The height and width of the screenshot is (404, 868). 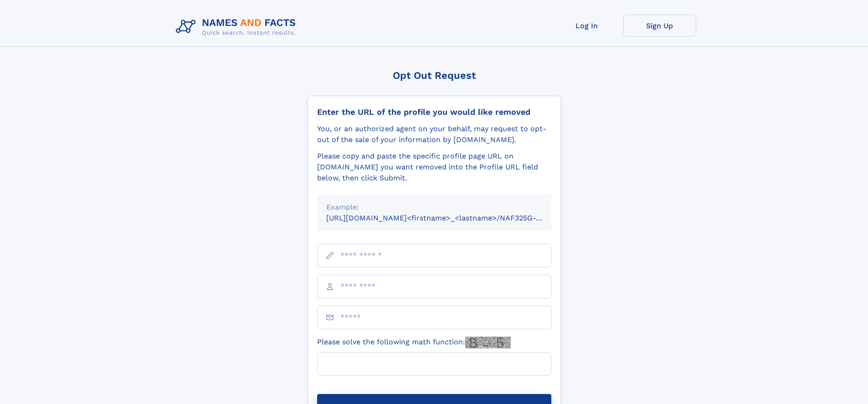 I want to click on div: You, or an authorized agent on your behalf, may request to opt-out of the sale of your informatio..., so click(x=434, y=134).